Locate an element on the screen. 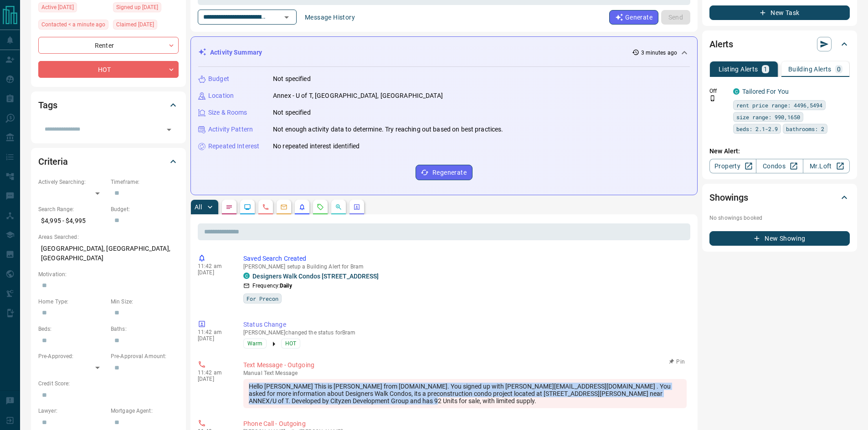  p: Motivation: is located at coordinates (108, 275).